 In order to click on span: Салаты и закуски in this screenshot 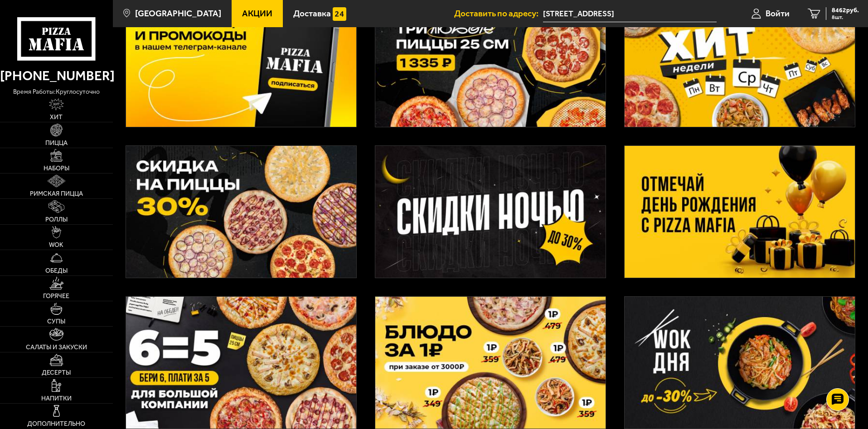, I will do `click(56, 348)`.